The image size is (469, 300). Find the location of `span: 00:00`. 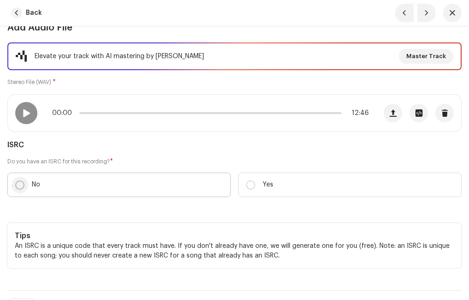

span: 00:00 is located at coordinates (64, 113).